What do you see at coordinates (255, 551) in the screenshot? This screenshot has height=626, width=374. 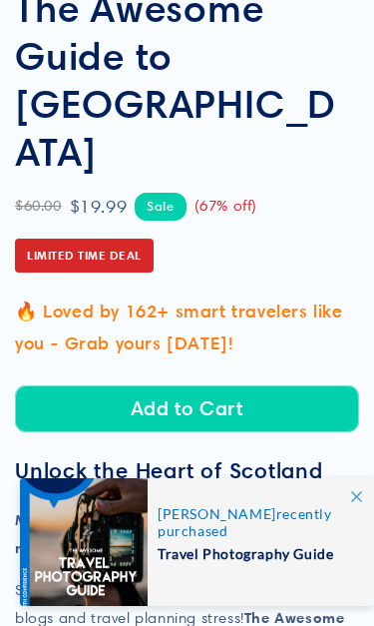 I see `span: Travel Photography Guide` at bounding box center [255, 551].